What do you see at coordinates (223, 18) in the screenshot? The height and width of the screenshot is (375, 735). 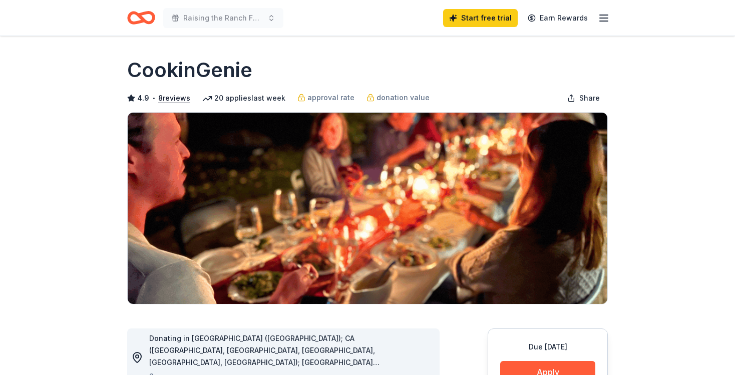 I see `span: Raising the Ranch Fundraiser` at bounding box center [223, 18].